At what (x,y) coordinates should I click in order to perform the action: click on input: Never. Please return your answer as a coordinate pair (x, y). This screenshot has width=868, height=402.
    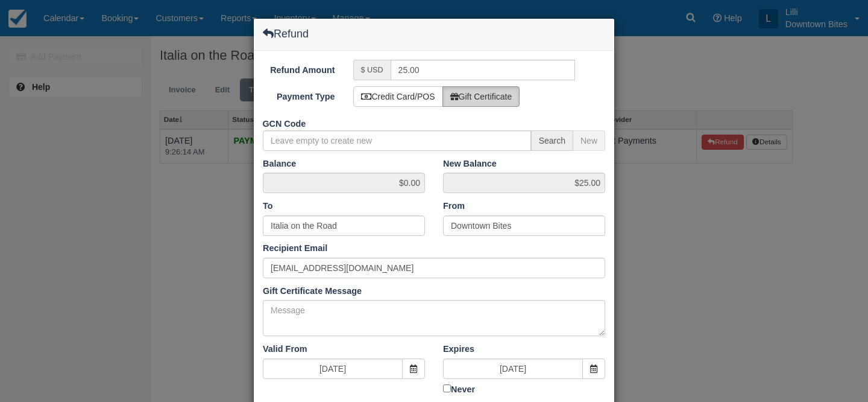
    Looking at the image, I should click on (447, 388).